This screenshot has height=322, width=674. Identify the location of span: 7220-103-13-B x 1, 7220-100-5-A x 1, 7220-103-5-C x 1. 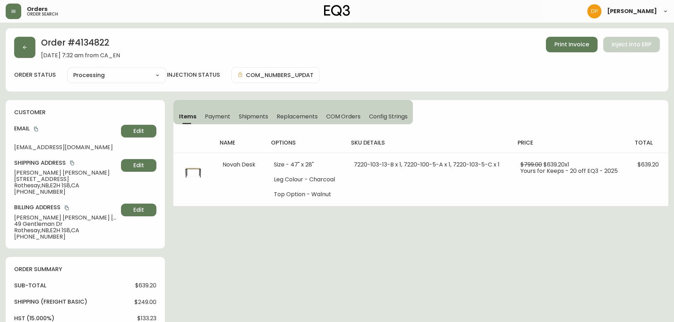
(427, 164).